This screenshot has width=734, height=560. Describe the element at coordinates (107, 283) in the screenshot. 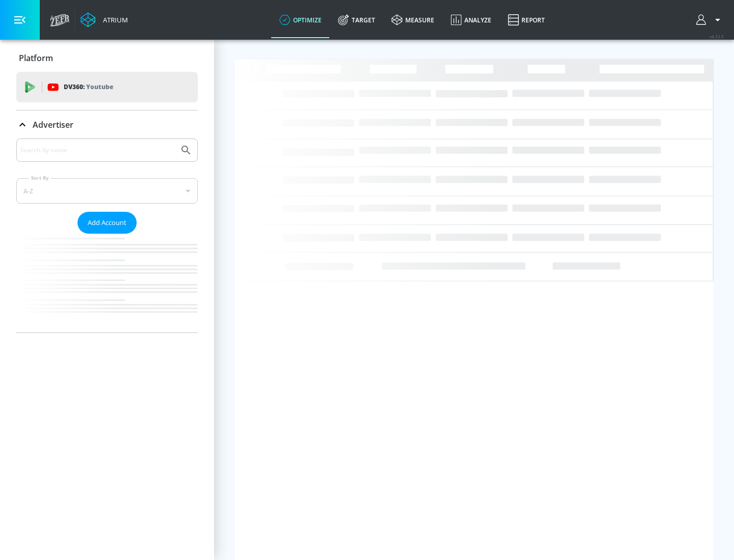

I see `nav: list of Advertiser` at that location.